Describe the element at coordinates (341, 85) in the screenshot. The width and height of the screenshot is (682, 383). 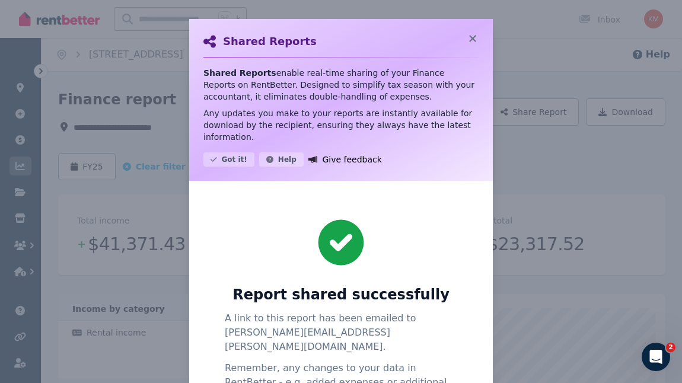
I see `p: enable real-time sharing of your Finance Reports on RentBetter. Designed to simplify tax season w...` at that location.